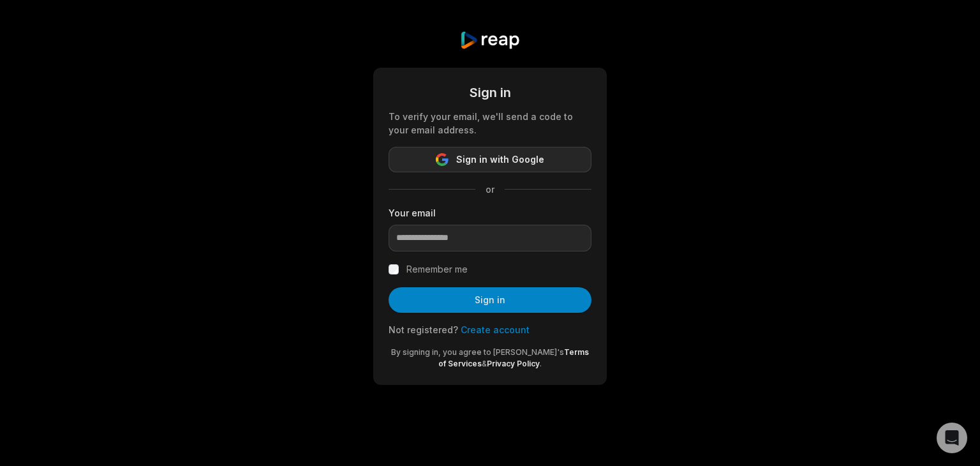 Image resolution: width=980 pixels, height=466 pixels. What do you see at coordinates (490, 213) in the screenshot?
I see `label: Your email` at bounding box center [490, 213].